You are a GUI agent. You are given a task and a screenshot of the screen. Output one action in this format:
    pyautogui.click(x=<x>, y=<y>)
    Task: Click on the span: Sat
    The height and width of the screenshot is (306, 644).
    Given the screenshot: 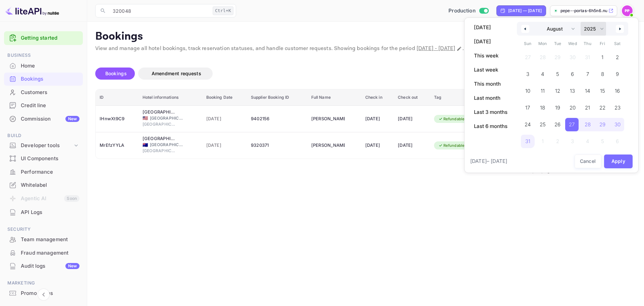 What is the action you would take?
    pyautogui.click(x=617, y=44)
    